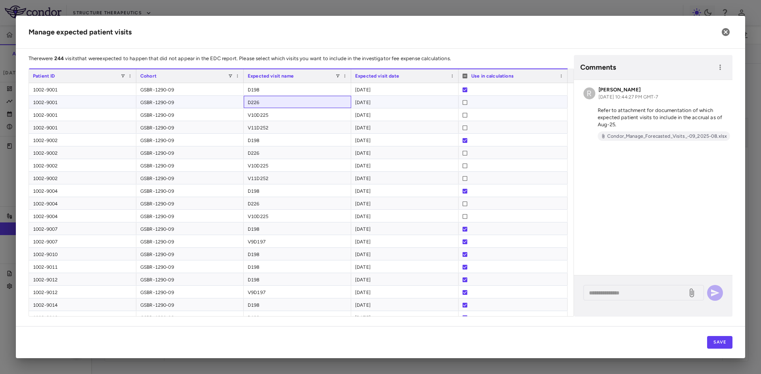  I want to click on a: Condor_Manage_Forecasted_Visits_-09_2025-08.xlsx, so click(663, 136).